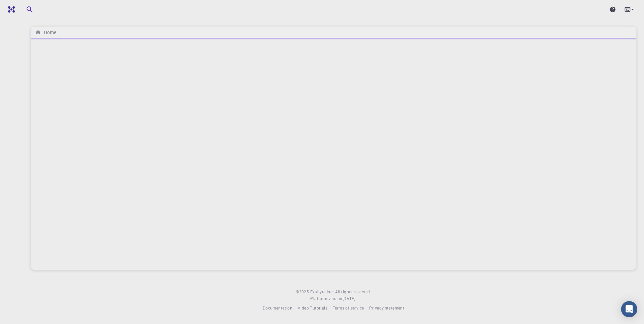  Describe the element at coordinates (353, 292) in the screenshot. I see `span: All rights reserved.` at that location.